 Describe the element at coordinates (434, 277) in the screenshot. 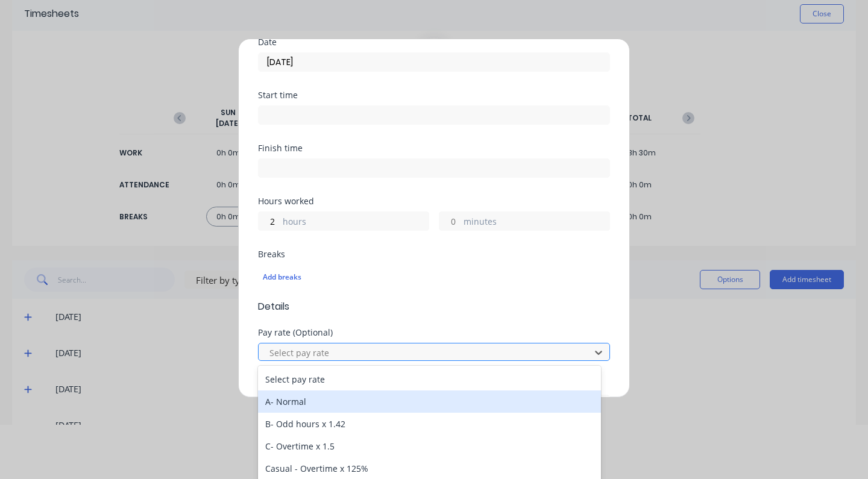

I see `div: Add breaks` at that location.